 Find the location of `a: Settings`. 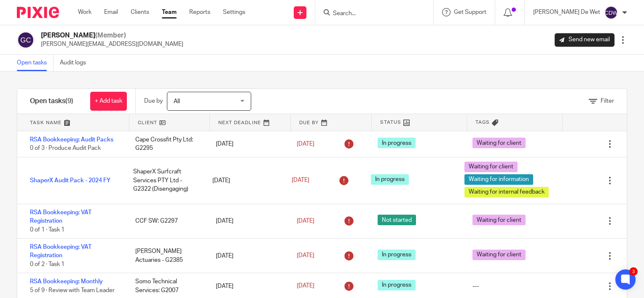

a: Settings is located at coordinates (234, 12).